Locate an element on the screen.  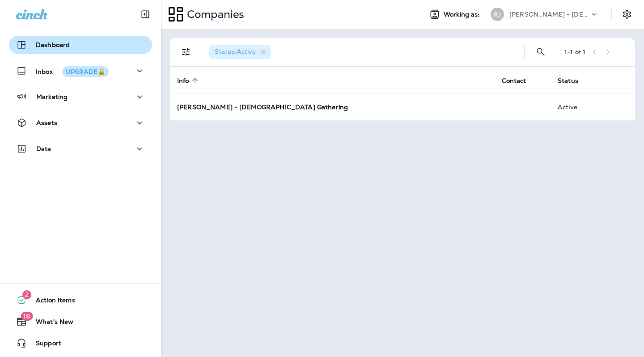
span: Working as: is located at coordinates (462, 14).